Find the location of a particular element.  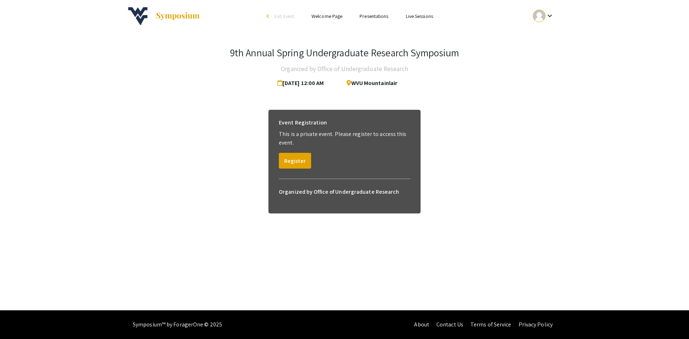

div: arrow_back_ios is located at coordinates (269, 16).